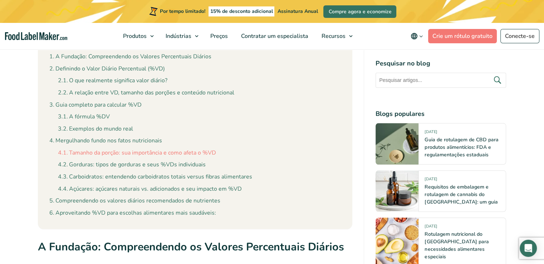  What do you see at coordinates (137, 165) in the screenshot?
I see `font: Gorduras: tipos de gorduras e seus %VDs individuais` at bounding box center [137, 165].